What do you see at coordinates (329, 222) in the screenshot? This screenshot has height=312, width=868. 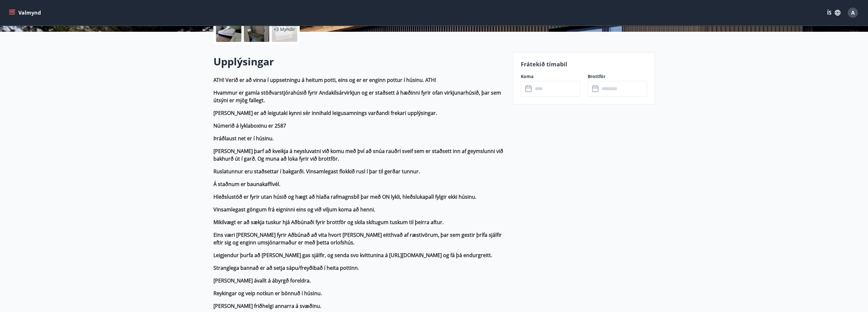 I see `strong: Mikilvægt er að sækja tuskur hjá Aðbúnaði fyrir brottför og skila skítugum tuskum til þeirra aftur.` at bounding box center [329, 222].